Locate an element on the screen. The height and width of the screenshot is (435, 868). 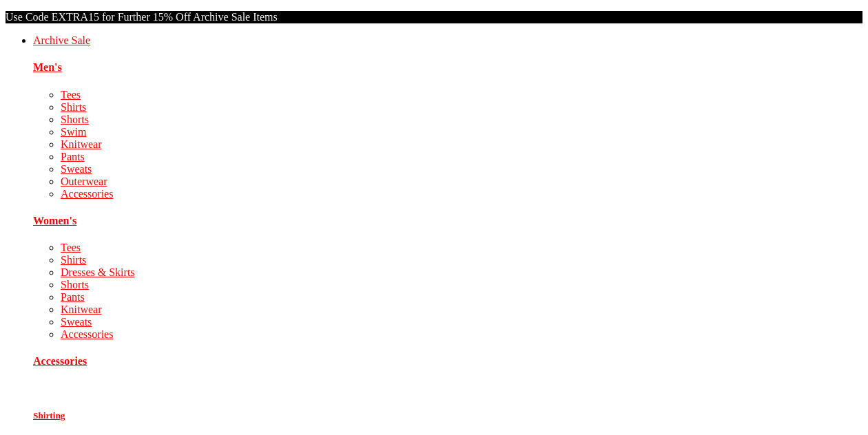
a: Outerwear is located at coordinates (84, 181).